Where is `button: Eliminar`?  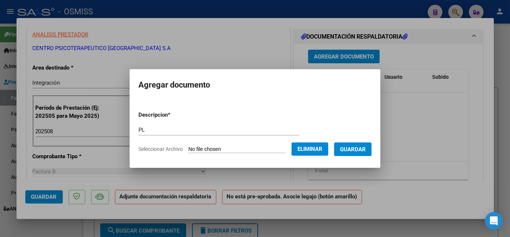 button: Eliminar is located at coordinates (310, 149).